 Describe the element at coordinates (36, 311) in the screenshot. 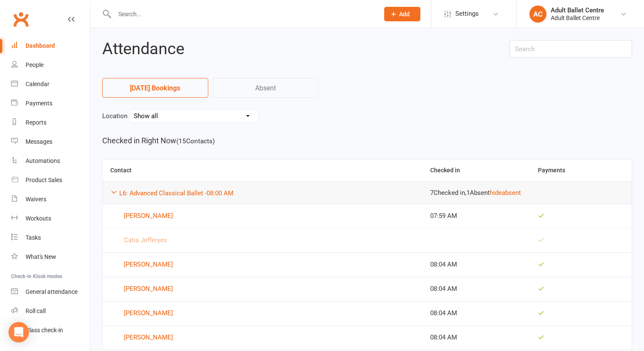

I see `div: Roll call` at that location.